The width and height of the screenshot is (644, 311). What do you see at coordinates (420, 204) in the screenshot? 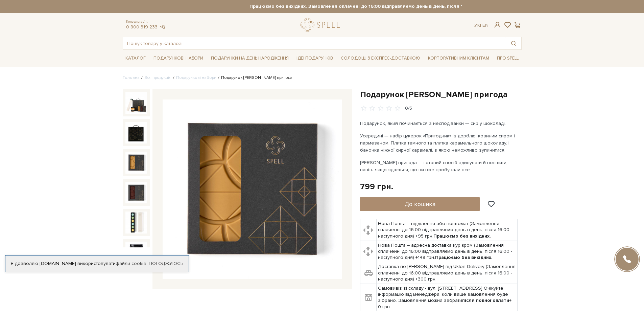
I see `button: До кошика` at bounding box center [420, 204].